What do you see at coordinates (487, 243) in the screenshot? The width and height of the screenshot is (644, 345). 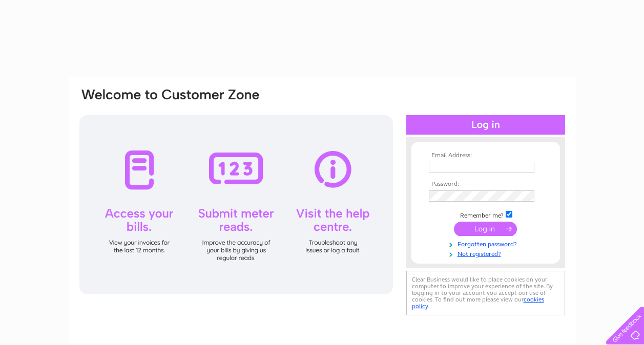 I see `a: Forgotten password?` at bounding box center [487, 243].